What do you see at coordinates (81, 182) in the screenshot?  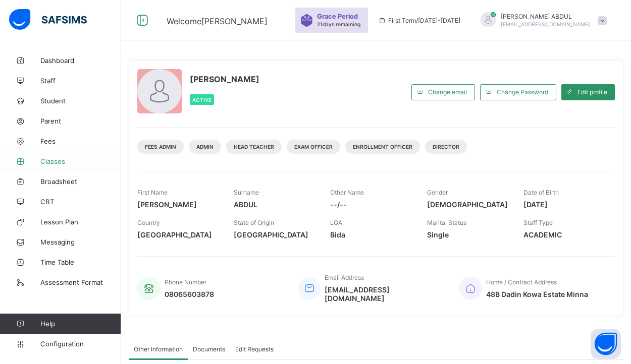 I see `span: Broadsheet` at bounding box center [81, 182].